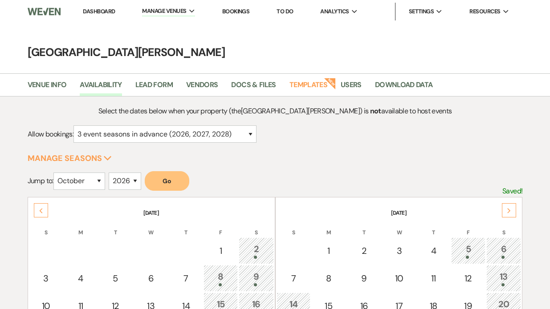  I want to click on a: Vendors, so click(202, 88).